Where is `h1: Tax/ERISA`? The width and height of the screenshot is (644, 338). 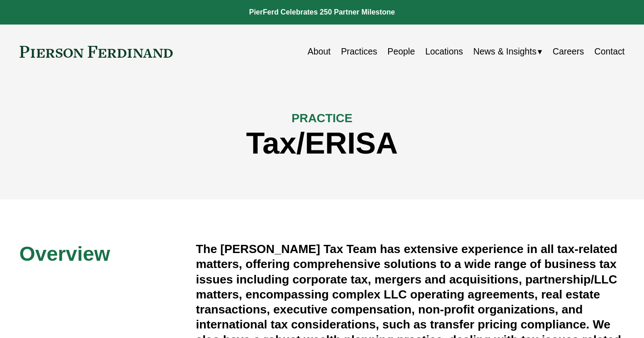
h1: Tax/ERISA is located at coordinates (322, 143).